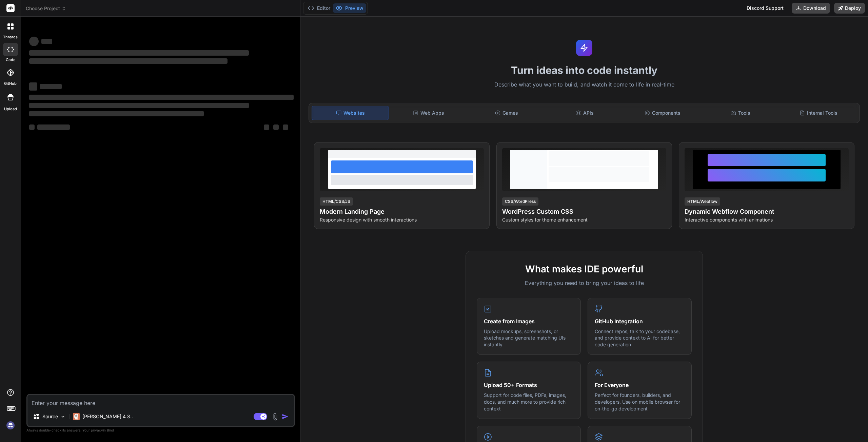  Describe the element at coordinates (767, 220) in the screenshot. I see `p: Interactive components with animations` at that location.